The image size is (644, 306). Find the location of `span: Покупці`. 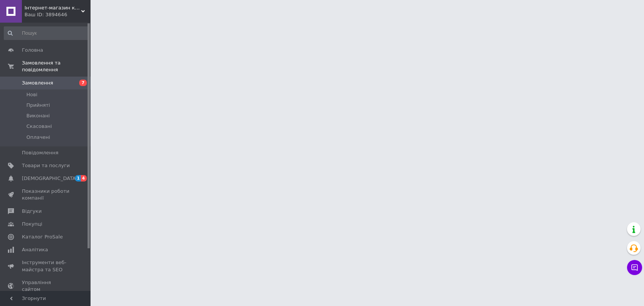

span: Покупці is located at coordinates (32, 224).